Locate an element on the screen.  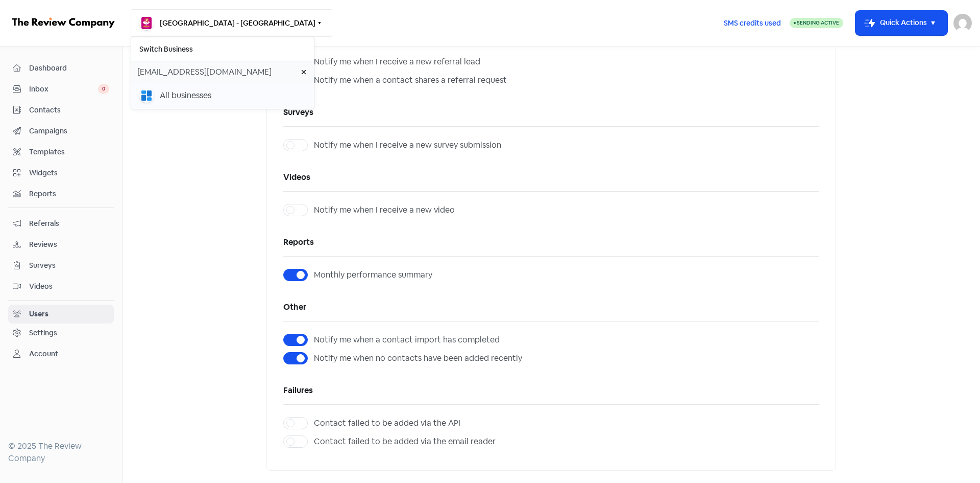
span: Contacts is located at coordinates (69, 110).